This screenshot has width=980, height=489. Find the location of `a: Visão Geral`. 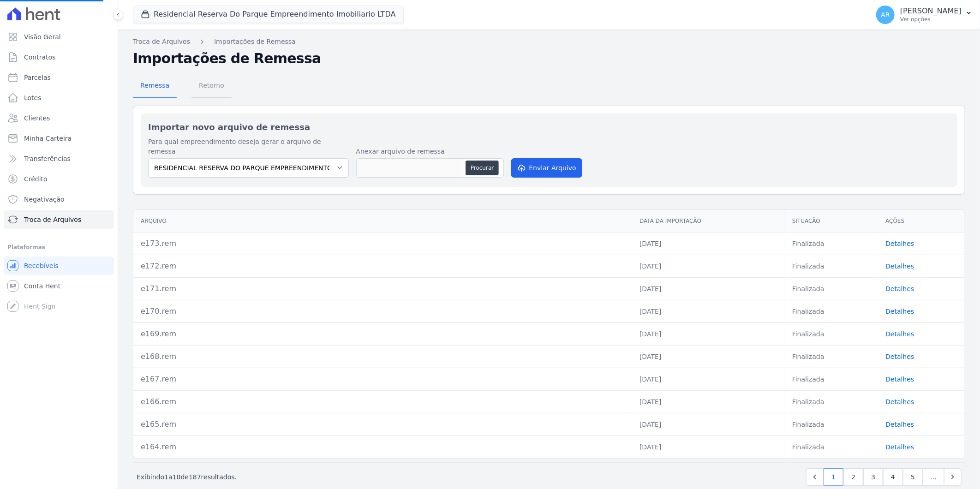

a: Visão Geral is located at coordinates (59, 37).